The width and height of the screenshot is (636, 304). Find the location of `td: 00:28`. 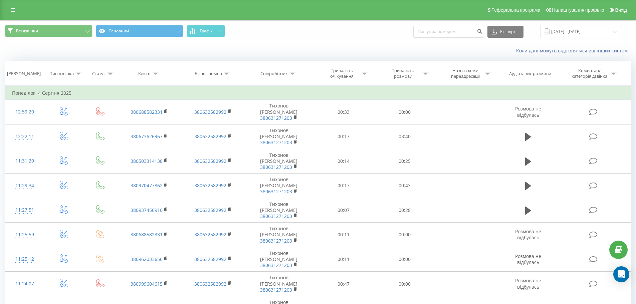

td: 00:28 is located at coordinates (405, 210).